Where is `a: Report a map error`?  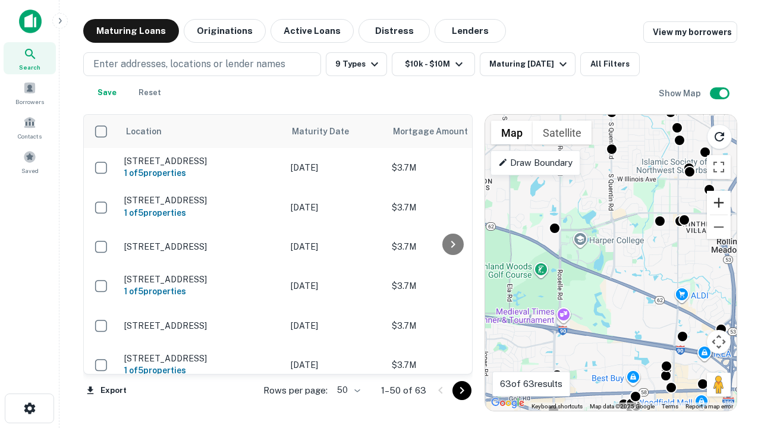 a: Report a map error is located at coordinates (709, 406).